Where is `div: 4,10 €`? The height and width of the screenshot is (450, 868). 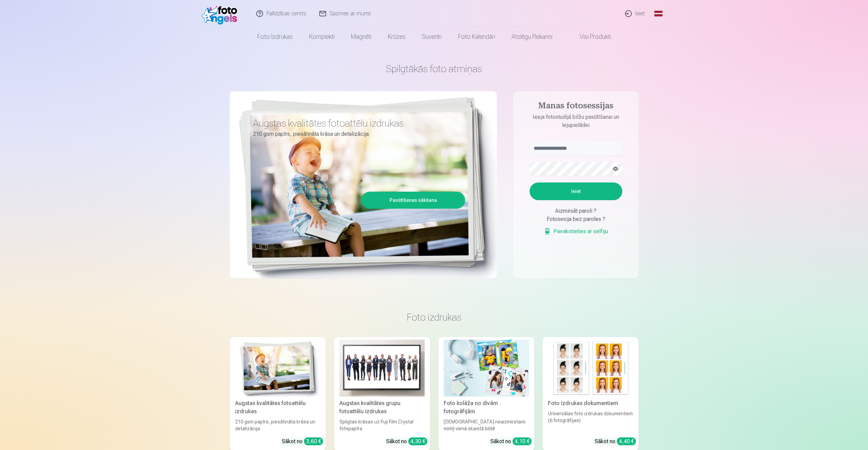
div: 4,10 € is located at coordinates (522, 441).